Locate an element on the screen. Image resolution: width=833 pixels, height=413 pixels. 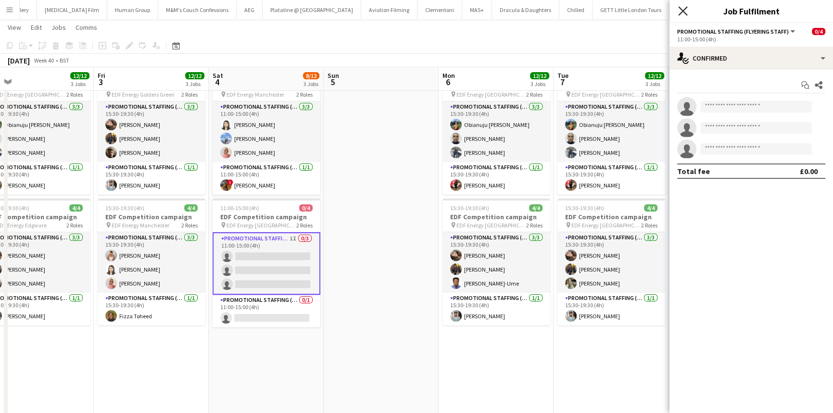
span: 0/4 is located at coordinates (306, 208).